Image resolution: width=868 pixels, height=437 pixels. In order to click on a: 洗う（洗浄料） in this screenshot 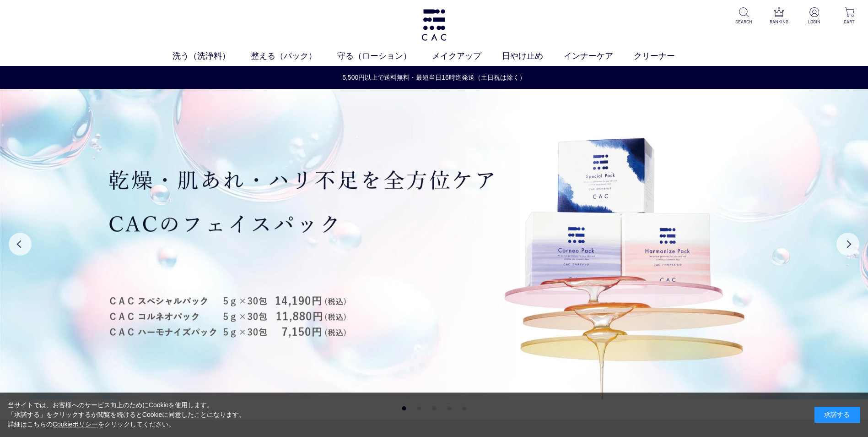, I will do `click(212, 56)`.